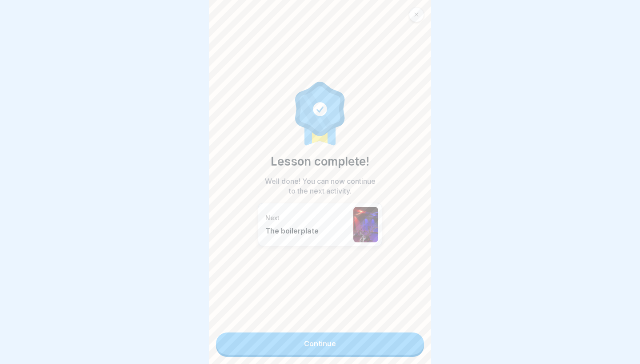 Image resolution: width=640 pixels, height=364 pixels. Describe the element at coordinates (307, 231) in the screenshot. I see `p: The boilerplate` at that location.